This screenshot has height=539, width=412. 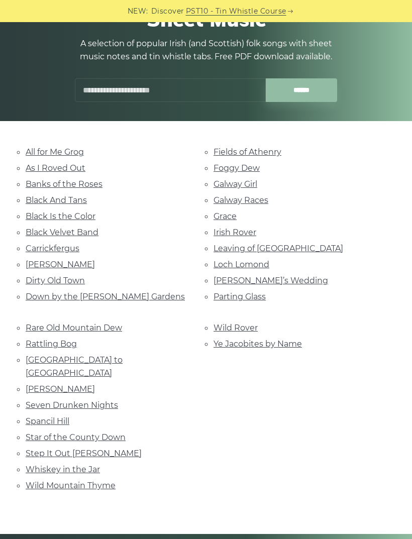 What do you see at coordinates (55, 280) in the screenshot?
I see `a: Dirty Old Town` at bounding box center [55, 280].